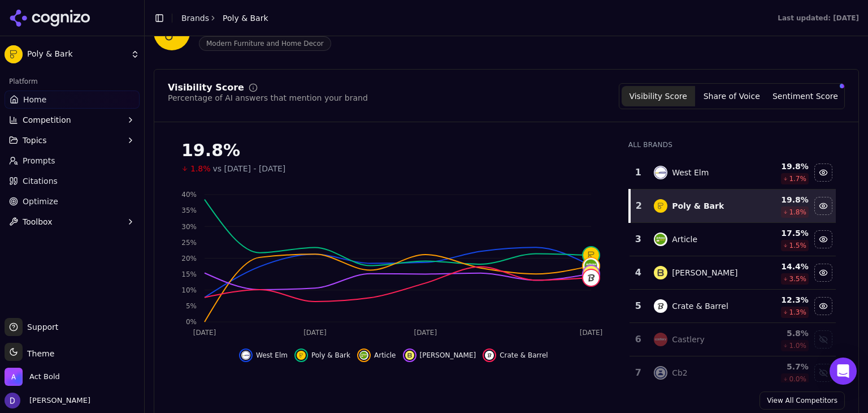  What do you see at coordinates (13, 55) in the screenshot?
I see `img: Poly & Bark` at bounding box center [13, 55].